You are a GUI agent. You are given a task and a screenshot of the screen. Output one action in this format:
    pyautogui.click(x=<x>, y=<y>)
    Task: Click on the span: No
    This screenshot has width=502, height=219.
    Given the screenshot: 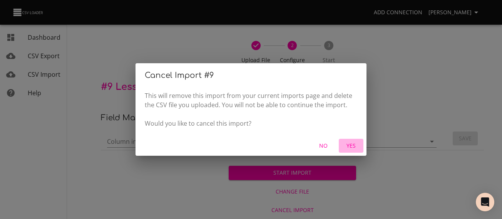 What is the action you would take?
    pyautogui.click(x=324, y=146)
    